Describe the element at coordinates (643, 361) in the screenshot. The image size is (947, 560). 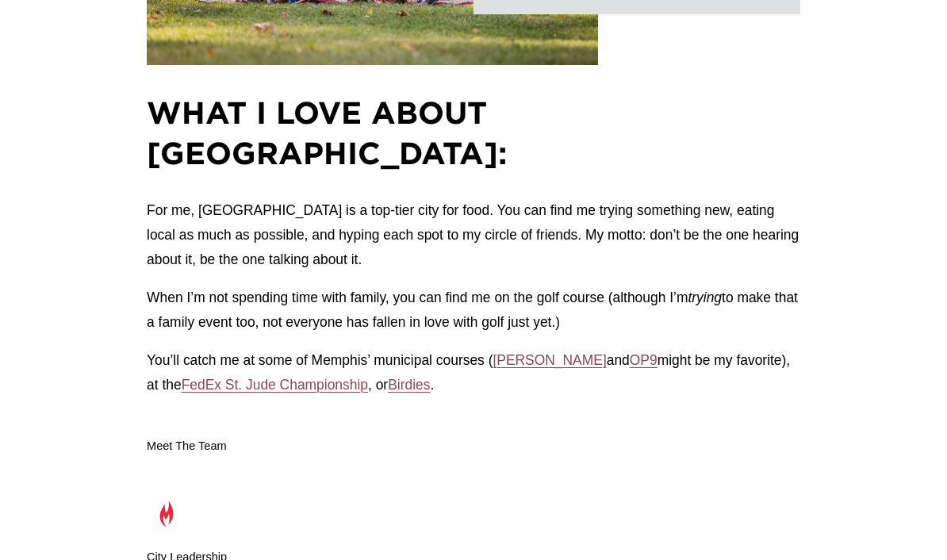
I see `a: OP9` at that location.